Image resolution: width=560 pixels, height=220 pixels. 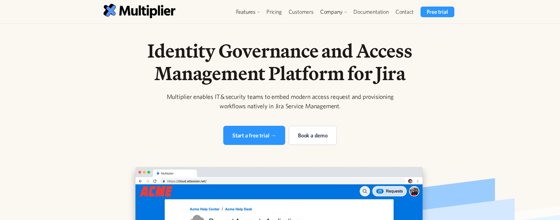 What do you see at coordinates (301, 12) in the screenshot?
I see `a: Customers` at bounding box center [301, 12].